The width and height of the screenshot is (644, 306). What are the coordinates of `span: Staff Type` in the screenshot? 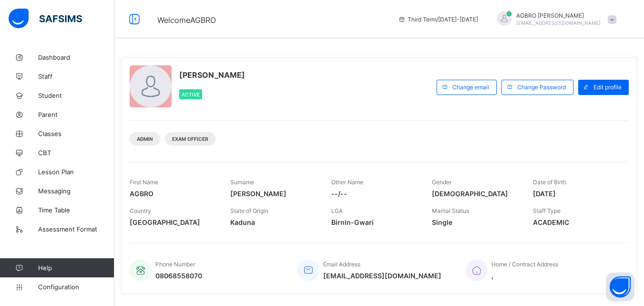 It's located at (547, 211).